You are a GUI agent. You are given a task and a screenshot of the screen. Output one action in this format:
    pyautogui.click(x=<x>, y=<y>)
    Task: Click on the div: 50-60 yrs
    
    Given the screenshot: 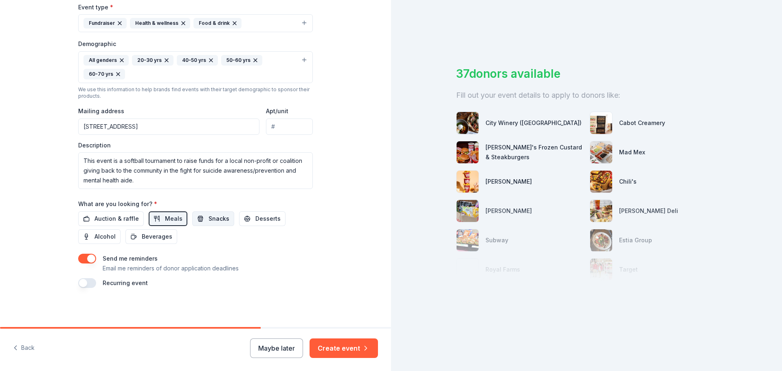 What is the action you would take?
    pyautogui.click(x=241, y=60)
    